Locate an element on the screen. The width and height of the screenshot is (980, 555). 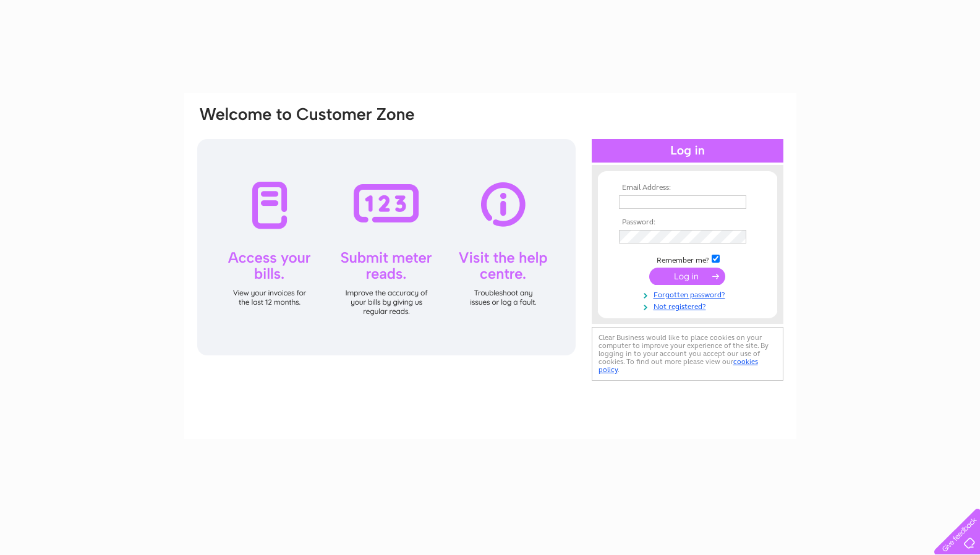
a: Not registered? is located at coordinates (689, 305).